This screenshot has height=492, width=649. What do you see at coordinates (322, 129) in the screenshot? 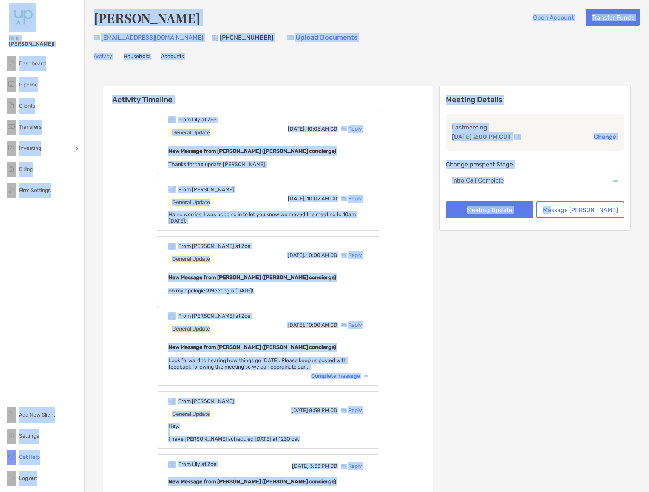
I see `span: 10:06 AM CD` at bounding box center [322, 129].